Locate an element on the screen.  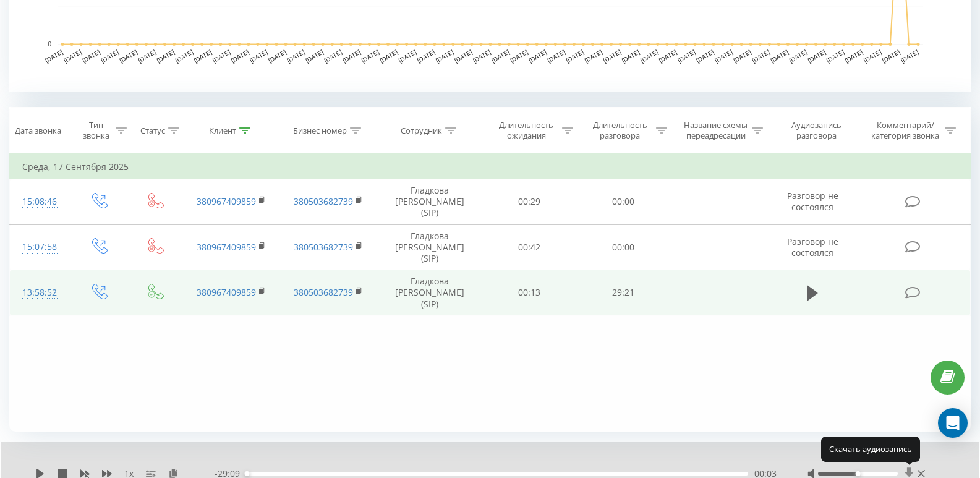
div: Клиент is located at coordinates (223, 130).